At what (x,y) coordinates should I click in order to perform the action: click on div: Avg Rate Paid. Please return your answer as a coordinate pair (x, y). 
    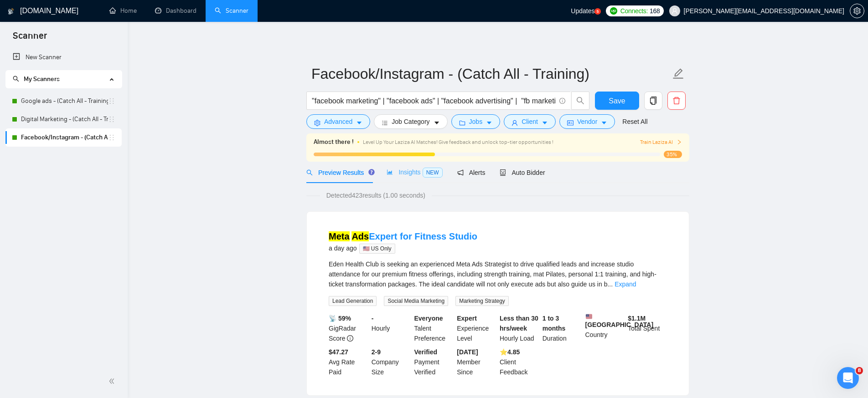
    Looking at the image, I should click on (349, 362).